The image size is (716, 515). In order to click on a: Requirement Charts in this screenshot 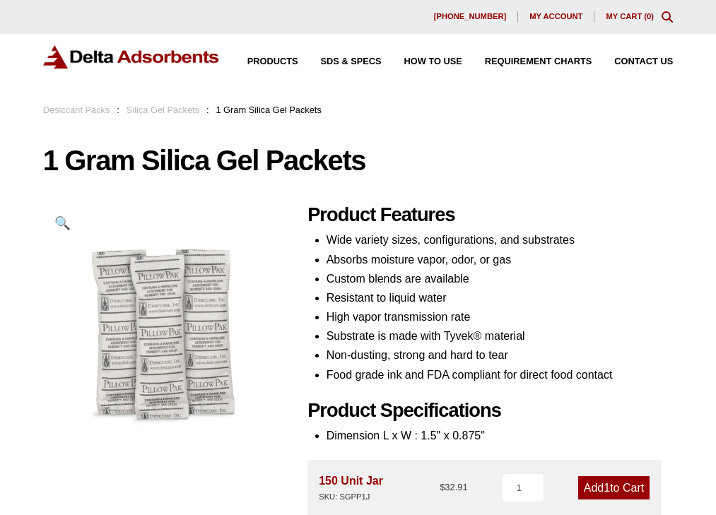, I will do `click(527, 61)`.